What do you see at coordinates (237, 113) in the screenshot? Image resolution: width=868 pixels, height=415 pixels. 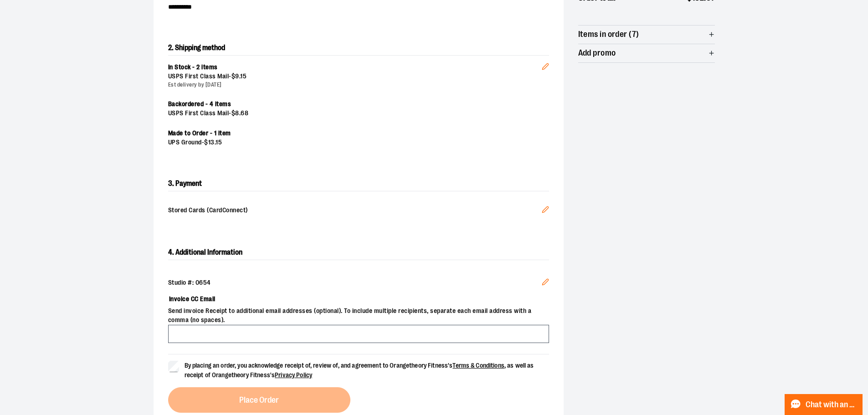 I see `span: 8` at bounding box center [237, 113].